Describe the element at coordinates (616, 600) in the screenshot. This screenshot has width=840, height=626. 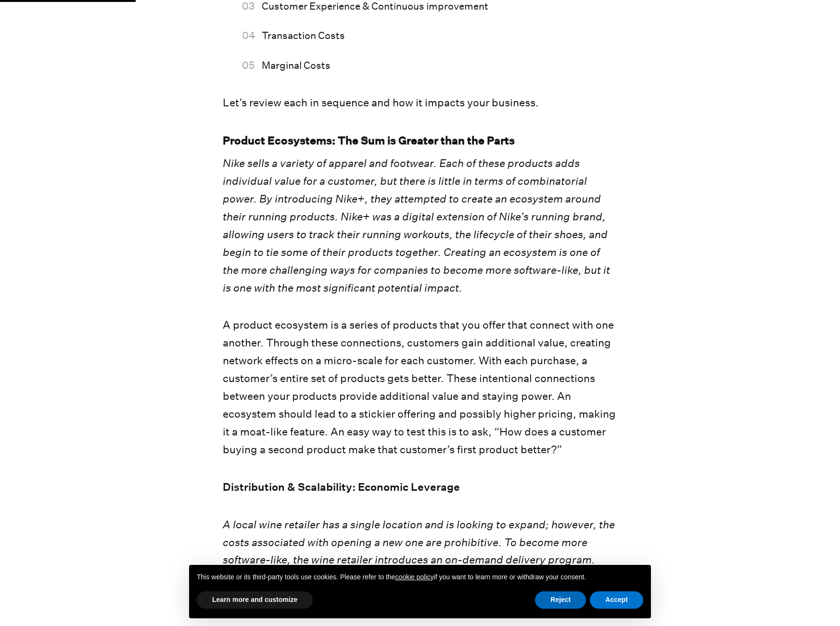
I see `button: Accept` at that location.